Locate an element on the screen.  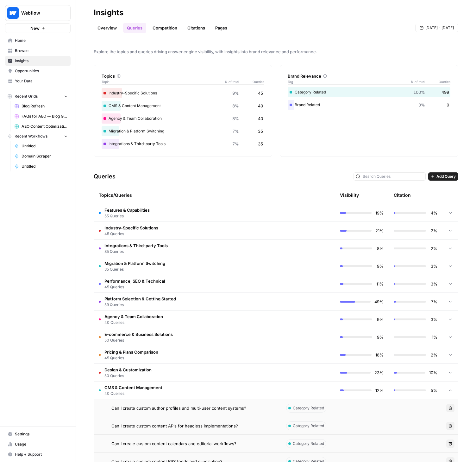
span: Platform Selection & Getting Started is located at coordinates (140, 299).